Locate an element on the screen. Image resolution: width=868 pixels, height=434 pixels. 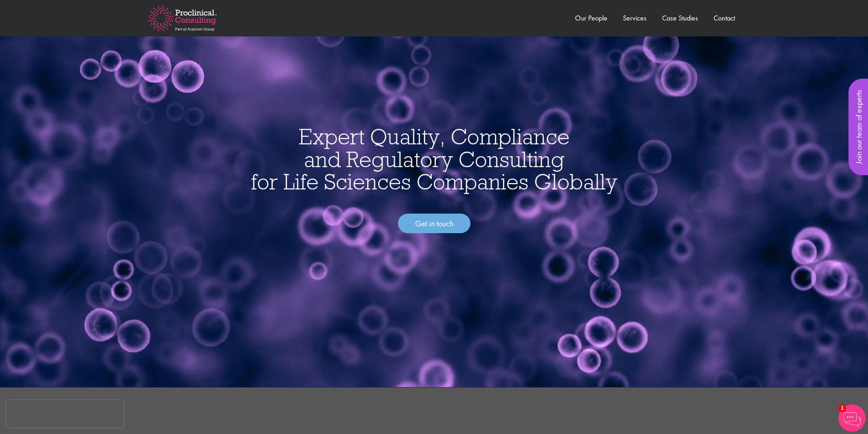
a: Contact is located at coordinates (724, 18).